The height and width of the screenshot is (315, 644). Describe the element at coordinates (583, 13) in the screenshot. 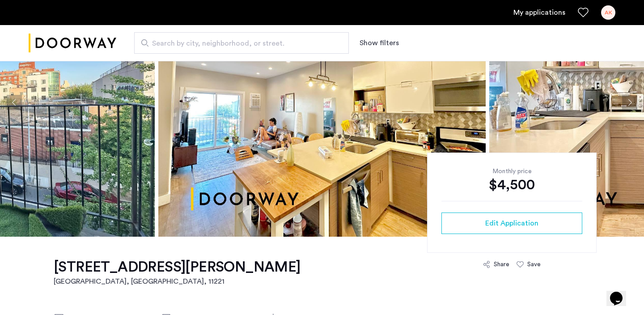

I see `a: Favorites` at that location.